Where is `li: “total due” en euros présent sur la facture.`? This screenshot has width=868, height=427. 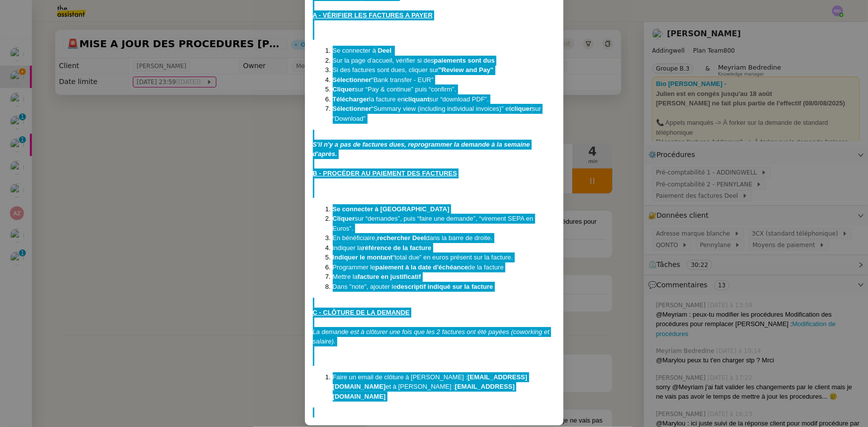
li: “total due” en euros présent sur la facture. is located at coordinates (444, 258).